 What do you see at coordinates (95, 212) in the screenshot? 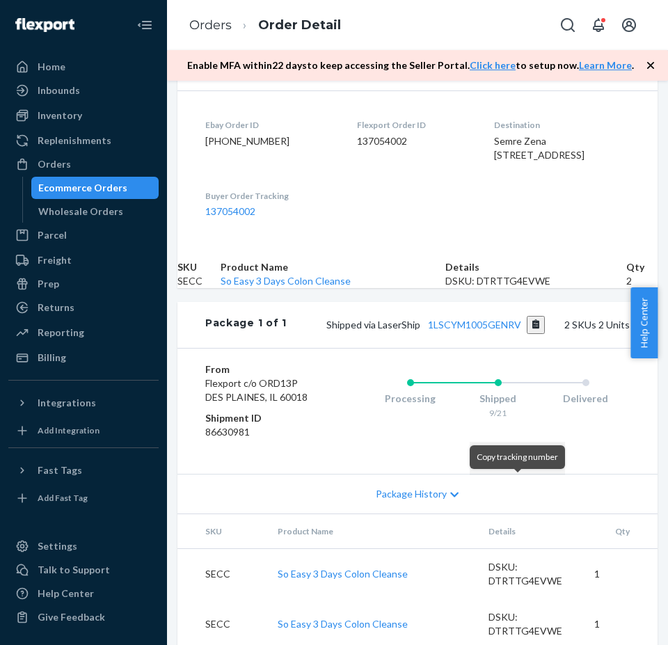
I see `a: Wholesale Orders` at bounding box center [95, 212].